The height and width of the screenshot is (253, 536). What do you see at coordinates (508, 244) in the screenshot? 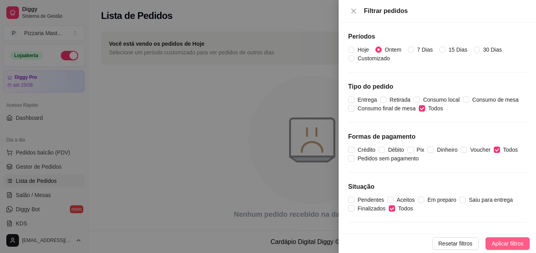
I see `span: Aplicar filtros` at bounding box center [508, 244].